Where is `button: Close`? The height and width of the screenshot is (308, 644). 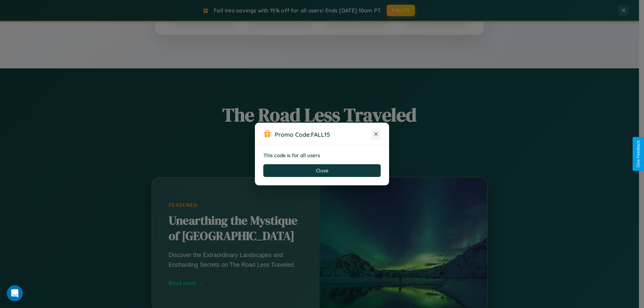
button: Close is located at coordinates (322, 170).